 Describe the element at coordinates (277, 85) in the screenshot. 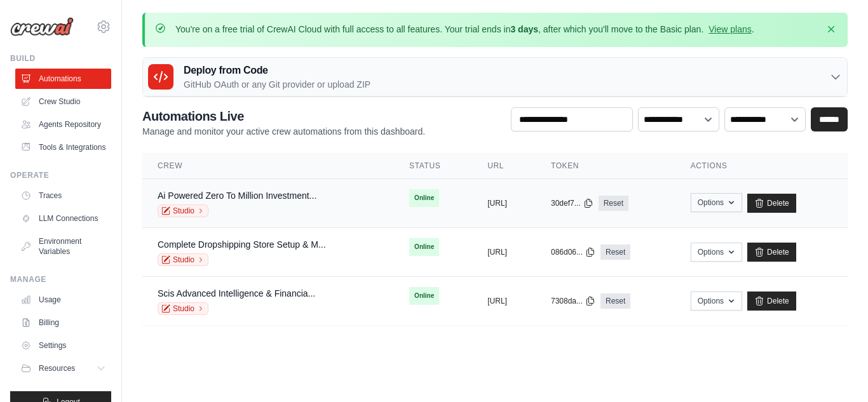

I see `p: GitHub OAuth or any Git provider or upload ZIP` at that location.